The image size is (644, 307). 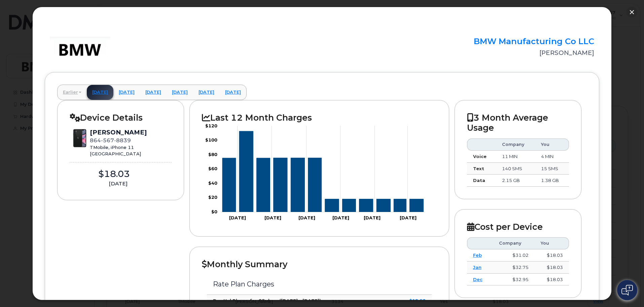 What do you see at coordinates (514, 267) in the screenshot?
I see `td: $32.75` at bounding box center [514, 267].